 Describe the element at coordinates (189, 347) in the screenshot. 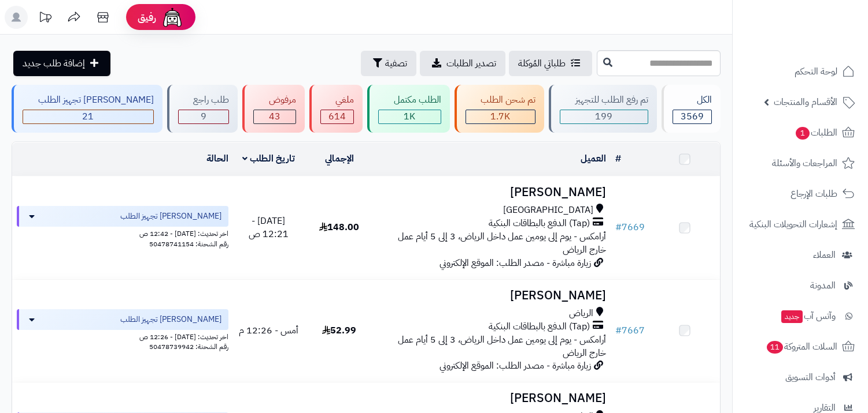

I see `span: رقم الشحنة: 50478739942` at that location.